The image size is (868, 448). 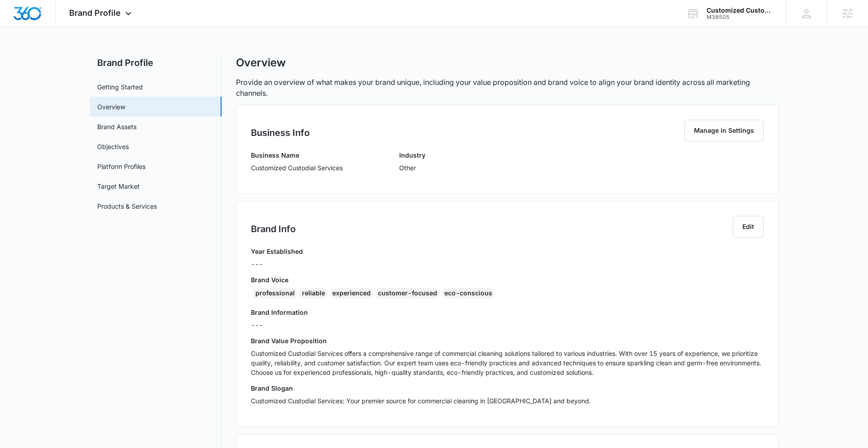 What do you see at coordinates (261, 63) in the screenshot?
I see `h1: Overview` at bounding box center [261, 63].